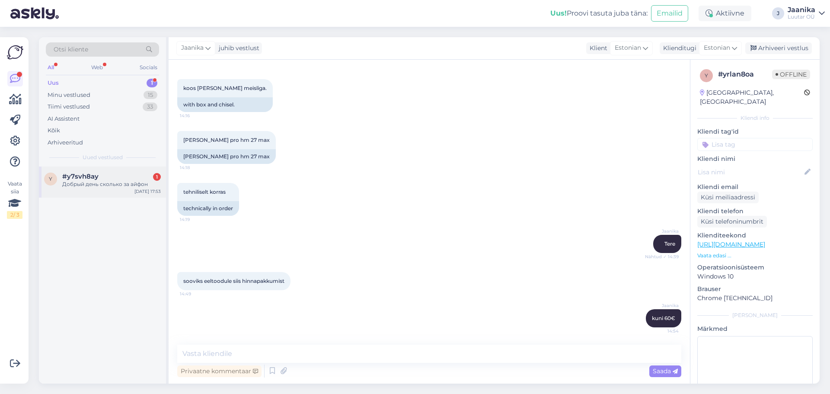  What do you see at coordinates (53, 83) in the screenshot?
I see `div: Uus` at bounding box center [53, 83].